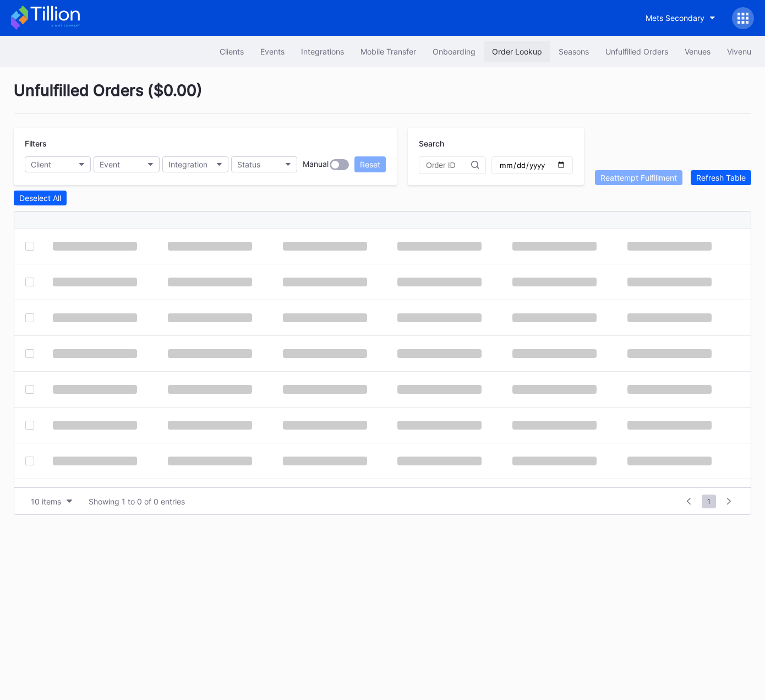 This screenshot has height=700, width=765. Describe the element at coordinates (41, 197) in the screenshot. I see `button: Deselect All` at that location.